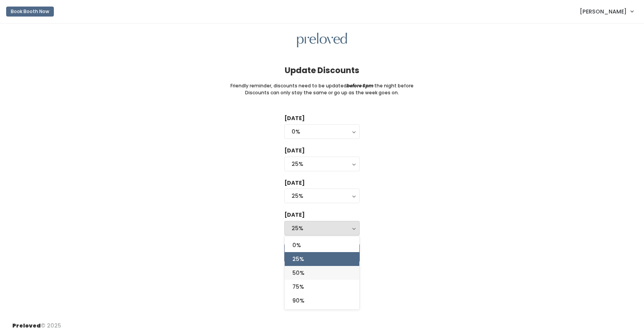  What do you see at coordinates (298, 300) in the screenshot?
I see `span: 90%` at bounding box center [298, 300].